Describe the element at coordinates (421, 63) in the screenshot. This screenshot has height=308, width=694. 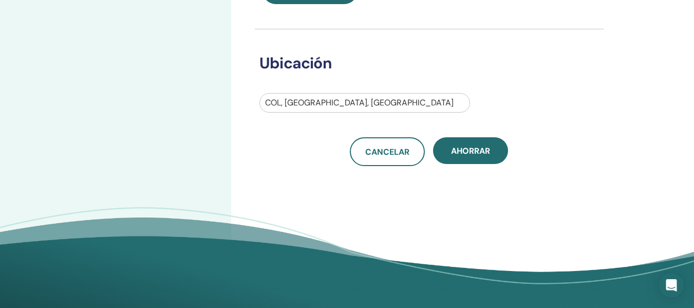
I see `h3: Ubicación` at that location.